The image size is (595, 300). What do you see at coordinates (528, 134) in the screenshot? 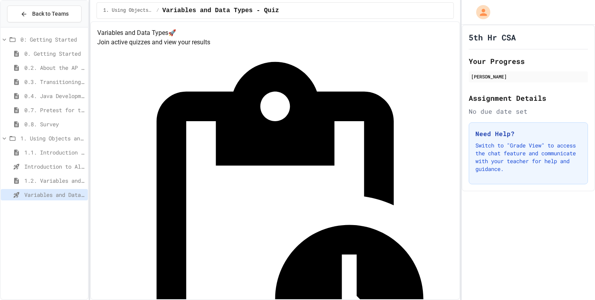
I see `h3: Need Help?` at bounding box center [528, 134].